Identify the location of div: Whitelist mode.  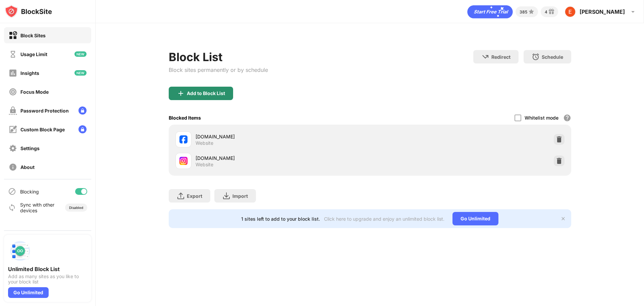
(541, 118).